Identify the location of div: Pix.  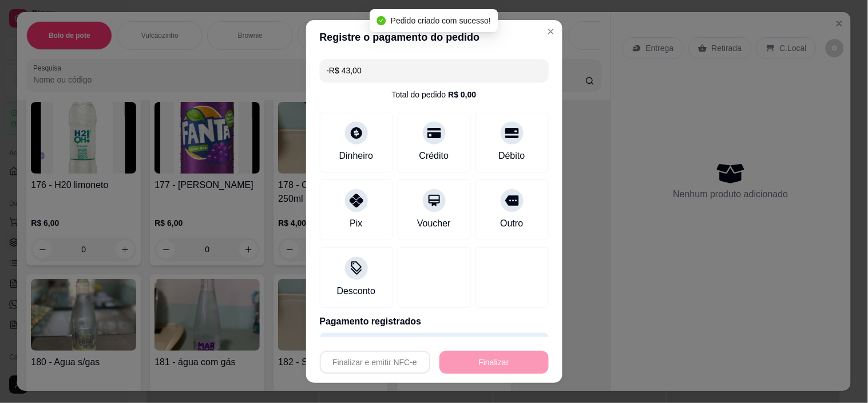
(356, 223).